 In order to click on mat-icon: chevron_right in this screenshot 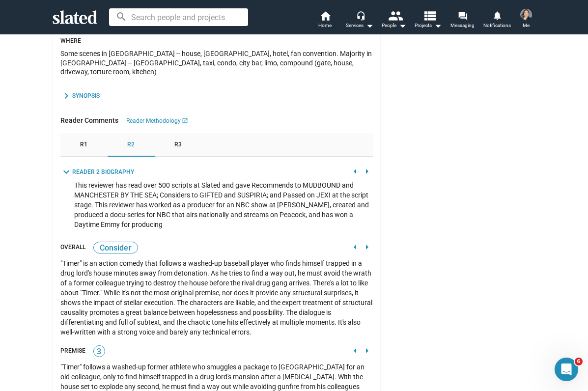, I will do `click(66, 96)`.